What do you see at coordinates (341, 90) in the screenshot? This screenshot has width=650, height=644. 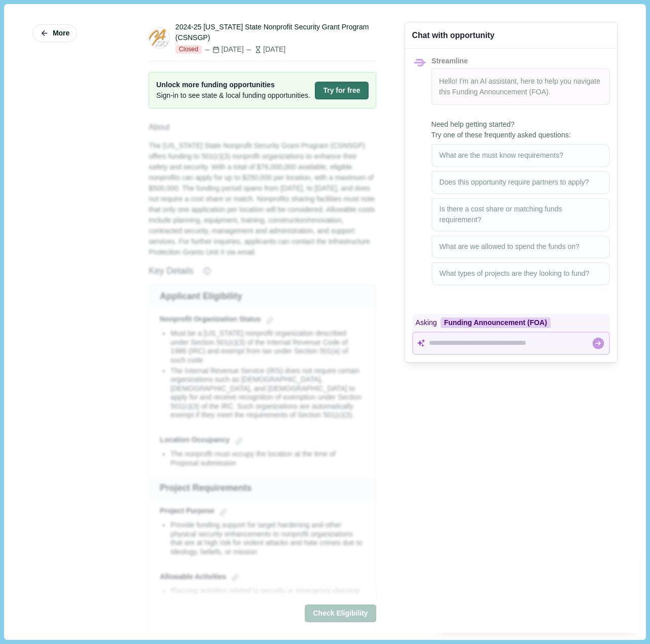 I see `button: Try for free` at bounding box center [341, 90].